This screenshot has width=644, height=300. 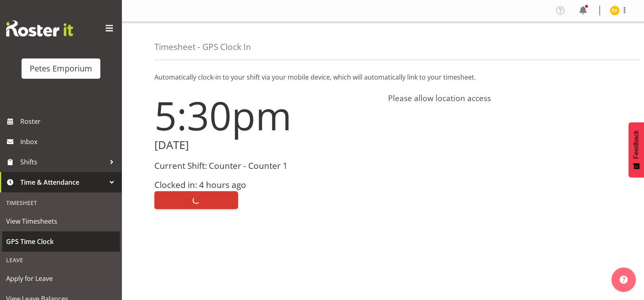 I want to click on img: Rosterit website logo, so click(x=39, y=28).